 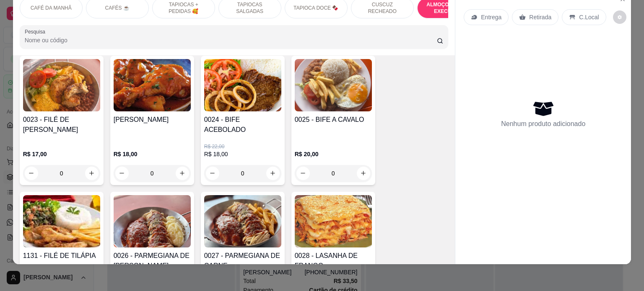 I want to click on p: Entrega, so click(x=491, y=17).